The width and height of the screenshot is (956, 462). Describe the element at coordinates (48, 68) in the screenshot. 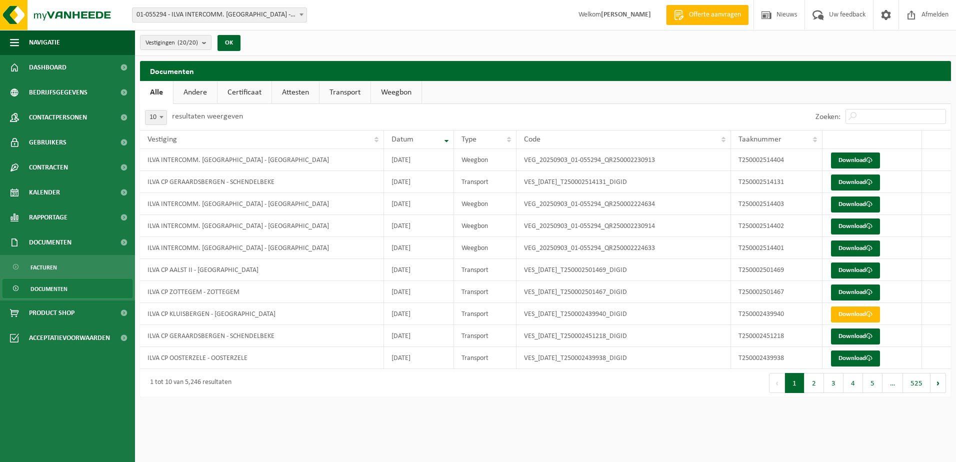

I see `span: Dashboard` at that location.